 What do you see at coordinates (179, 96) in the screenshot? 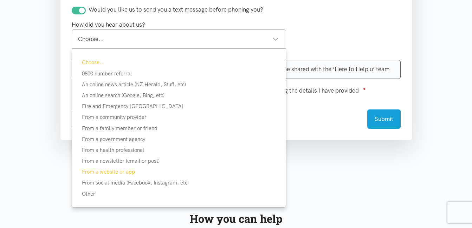
I see `div: An online search (Google, Bing, etc)` at bounding box center [179, 96].